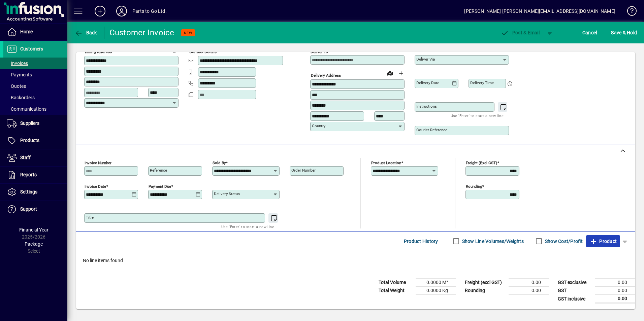  What do you see at coordinates (17, 63) in the screenshot?
I see `span: Invoices` at bounding box center [17, 63].